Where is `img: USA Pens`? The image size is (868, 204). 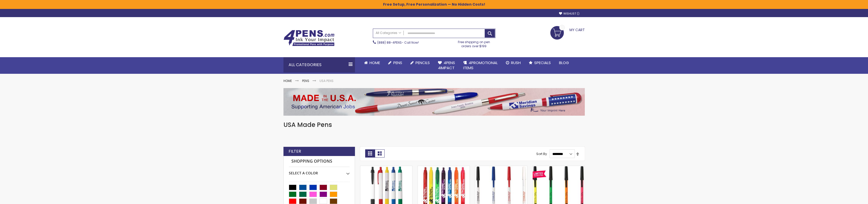
img: USA Pens is located at coordinates (434, 102).